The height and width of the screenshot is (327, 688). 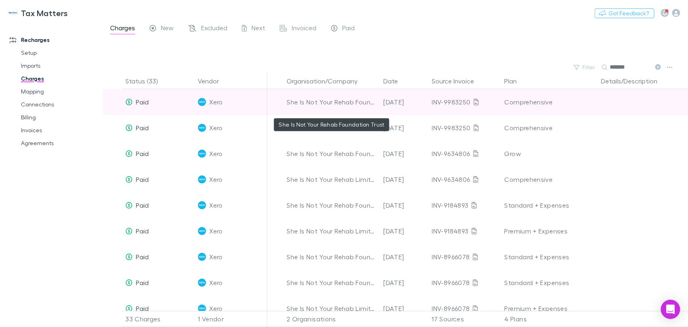 What do you see at coordinates (331, 319) in the screenshot?
I see `div: 2 Organisations` at bounding box center [331, 319].